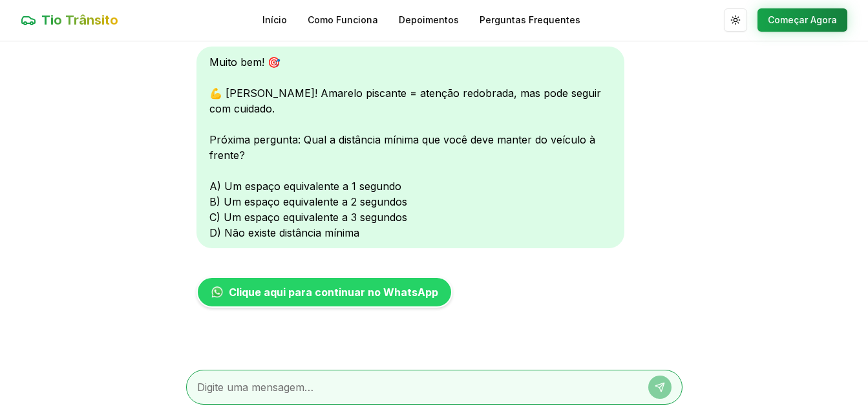  I want to click on a: Início, so click(274, 20).